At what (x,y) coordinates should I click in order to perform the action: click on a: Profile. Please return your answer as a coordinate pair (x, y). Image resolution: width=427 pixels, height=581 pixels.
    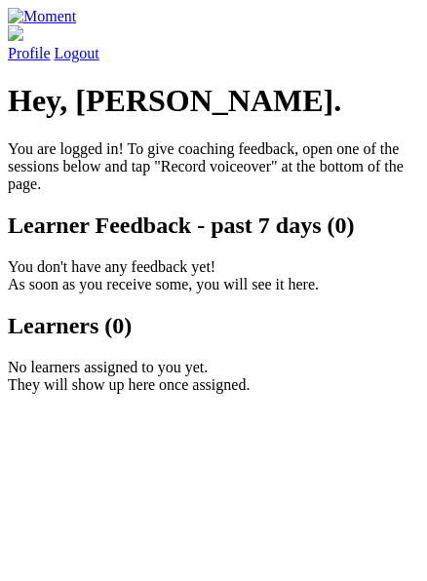
    Looking at the image, I should click on (213, 43).